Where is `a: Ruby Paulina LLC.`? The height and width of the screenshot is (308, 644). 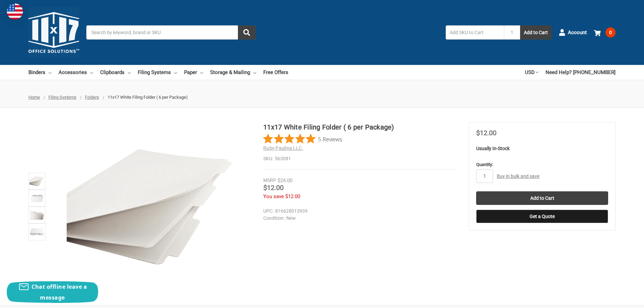
a: Ruby Paulina LLC. is located at coordinates (283, 148).